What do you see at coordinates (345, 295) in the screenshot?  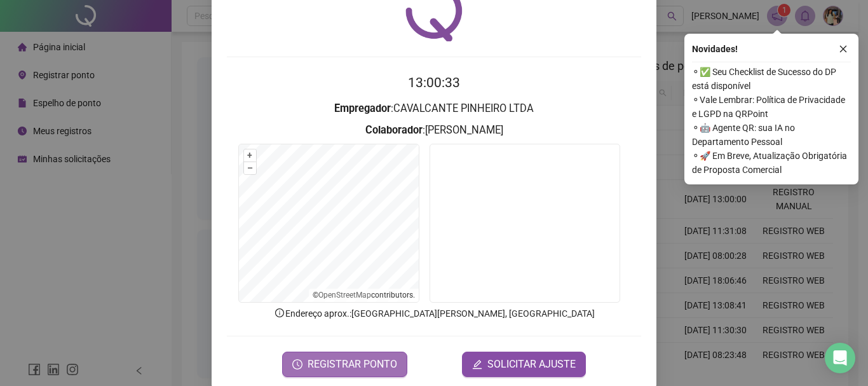 I see `a: OpenStreetMap` at bounding box center [345, 295].